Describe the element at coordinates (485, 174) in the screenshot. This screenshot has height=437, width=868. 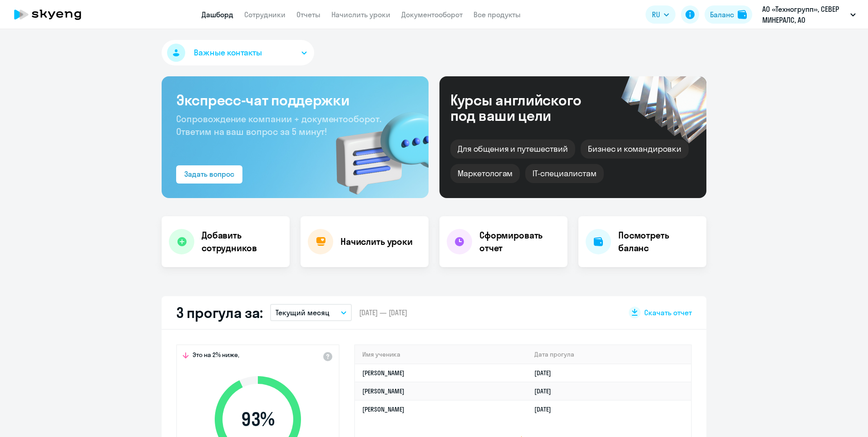
I see `div: Маркетологам` at that location.